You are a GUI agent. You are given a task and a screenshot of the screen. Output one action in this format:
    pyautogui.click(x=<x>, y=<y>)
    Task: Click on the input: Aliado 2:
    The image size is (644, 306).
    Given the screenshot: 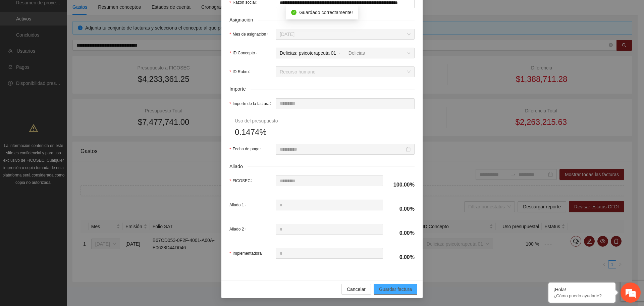 What is the action you would take?
    pyautogui.click(x=329, y=229)
    